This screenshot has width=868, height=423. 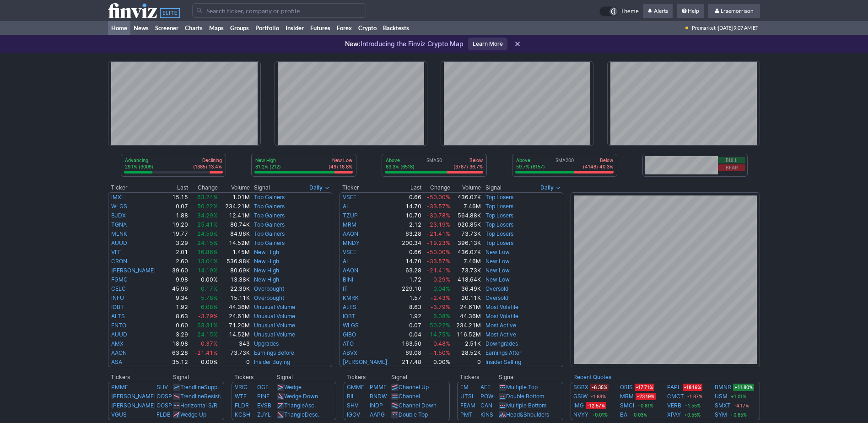 I want to click on a: TZUP, so click(x=350, y=215).